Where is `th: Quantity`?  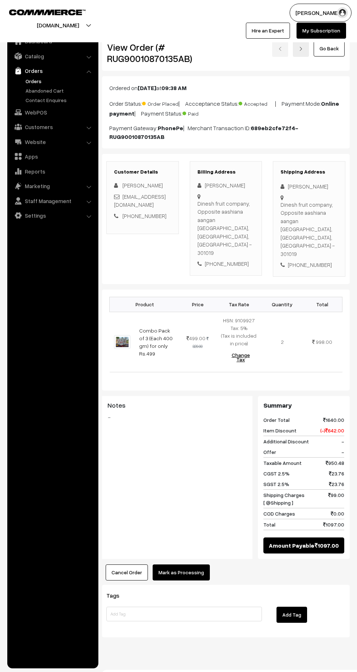 th: Quantity is located at coordinates (283, 304).